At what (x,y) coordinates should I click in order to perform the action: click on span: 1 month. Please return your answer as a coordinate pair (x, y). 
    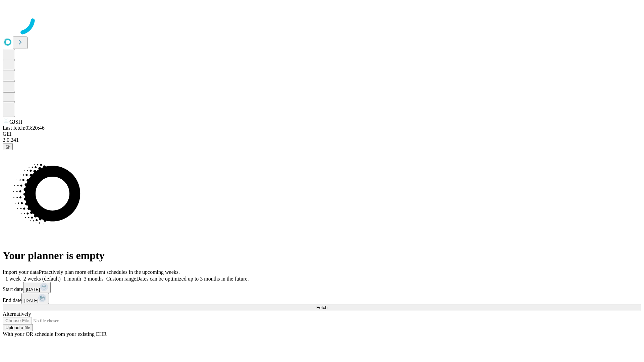
    Looking at the image, I should click on (72, 278).